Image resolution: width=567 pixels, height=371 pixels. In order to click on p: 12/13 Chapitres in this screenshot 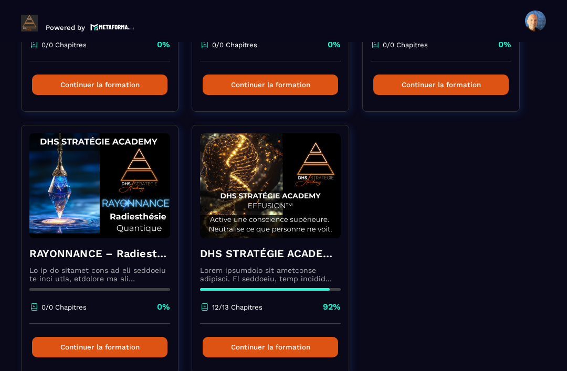, I will do `click(237, 307)`.